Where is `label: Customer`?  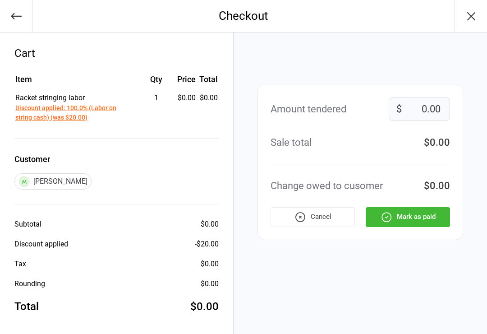 label: Customer is located at coordinates (116, 159).